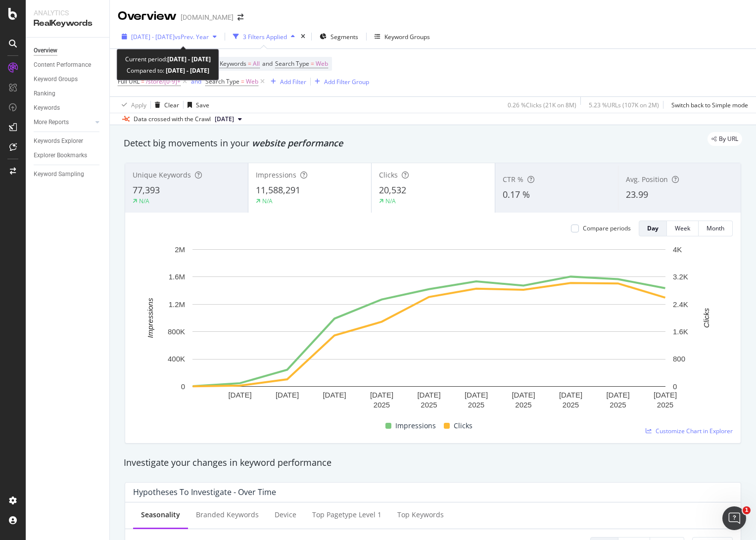 Image resolution: width=756 pixels, height=540 pixels. I want to click on a: Overview, so click(68, 50).